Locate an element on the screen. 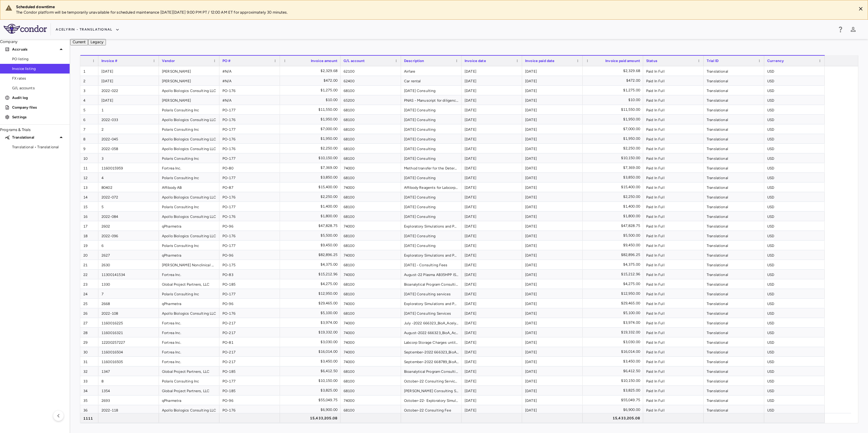 This screenshot has width=868, height=433. div: PO-87 is located at coordinates (250, 187).